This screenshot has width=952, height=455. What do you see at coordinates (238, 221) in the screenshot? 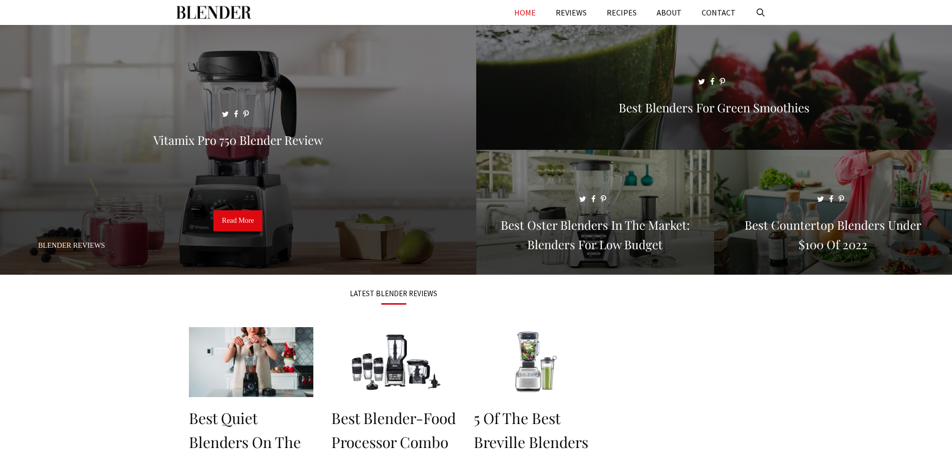
I see `a: Read More` at bounding box center [238, 221].